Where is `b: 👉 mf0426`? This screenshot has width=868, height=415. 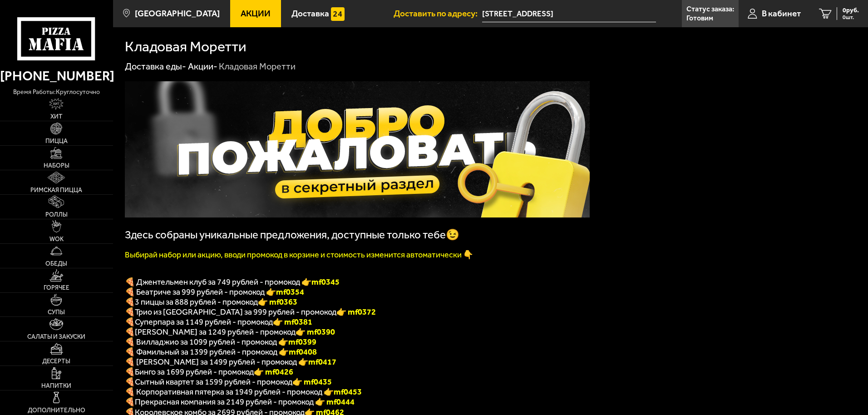 b: 👉 mf0426 is located at coordinates (273, 371).